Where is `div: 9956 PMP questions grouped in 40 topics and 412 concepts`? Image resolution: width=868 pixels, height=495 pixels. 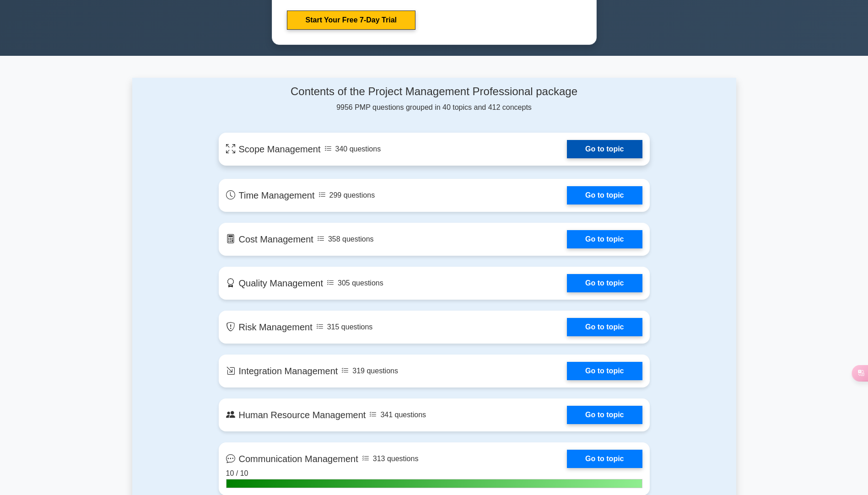
div: 9956 PMP questions grouped in 40 topics and 412 concepts is located at coordinates (434, 99).